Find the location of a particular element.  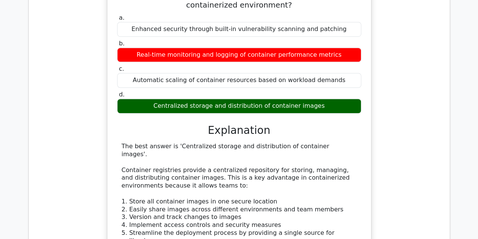

h3: Explanation is located at coordinates (239, 130).